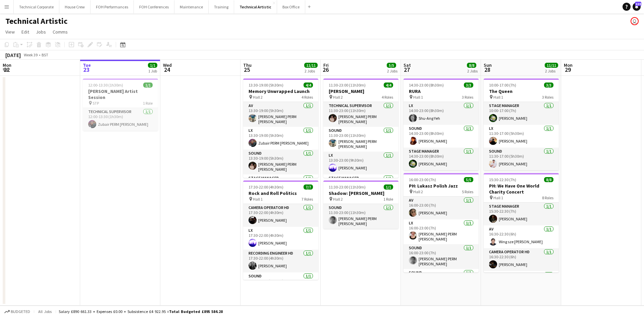 The height and width of the screenshot is (317, 644). I want to click on span: STP, so click(96, 103).